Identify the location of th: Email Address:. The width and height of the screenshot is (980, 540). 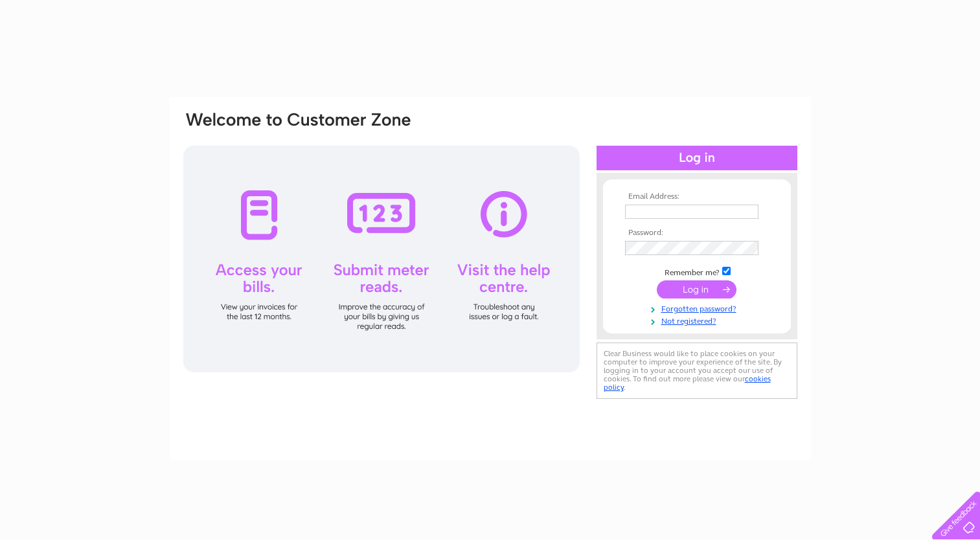
(697, 197).